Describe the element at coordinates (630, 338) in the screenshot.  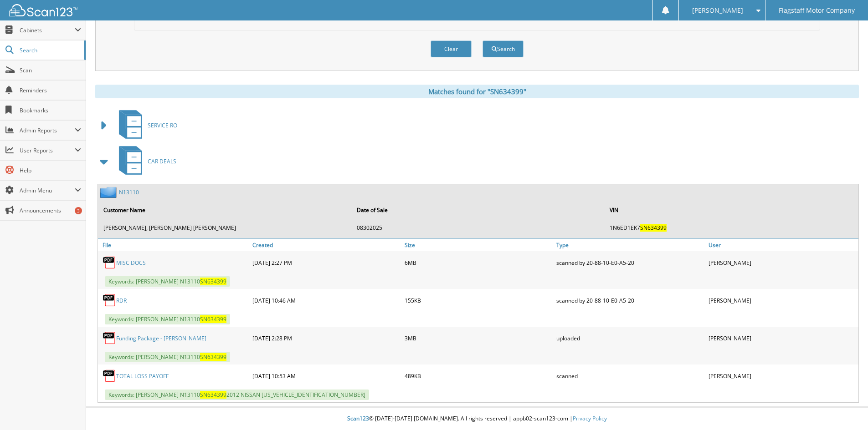
I see `div: uploaded` at that location.